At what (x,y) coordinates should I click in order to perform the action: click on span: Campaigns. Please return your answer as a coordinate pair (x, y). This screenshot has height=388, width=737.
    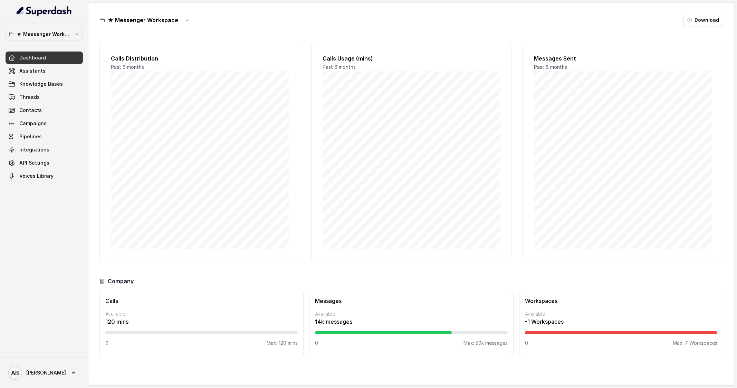
    Looking at the image, I should click on (33, 123).